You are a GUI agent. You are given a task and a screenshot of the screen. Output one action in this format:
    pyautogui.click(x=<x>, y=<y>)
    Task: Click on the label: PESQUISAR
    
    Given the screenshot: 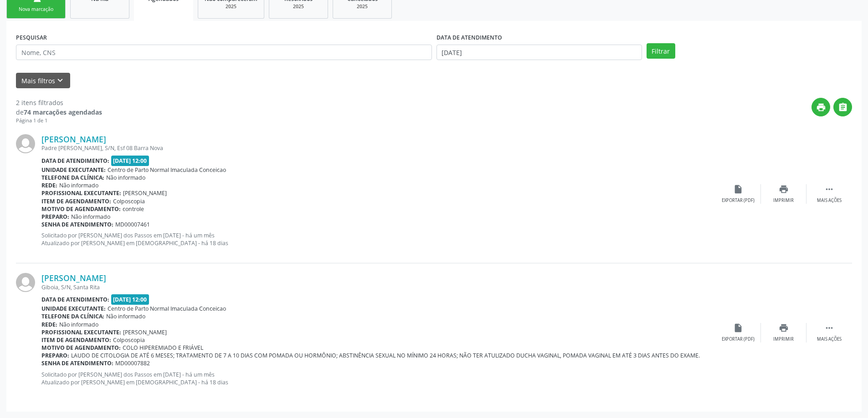 What is the action you would take?
    pyautogui.click(x=32, y=37)
    